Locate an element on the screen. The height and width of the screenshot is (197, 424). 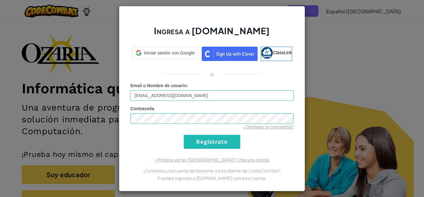
input: Regístrate is located at coordinates (212, 141).